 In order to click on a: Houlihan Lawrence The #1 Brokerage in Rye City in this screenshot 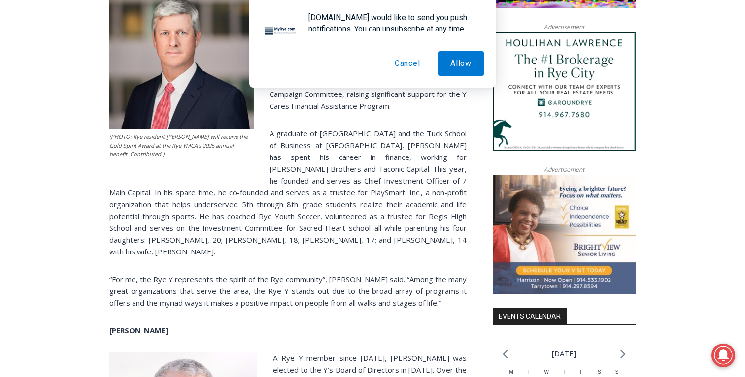, I will do `click(564, 92)`.